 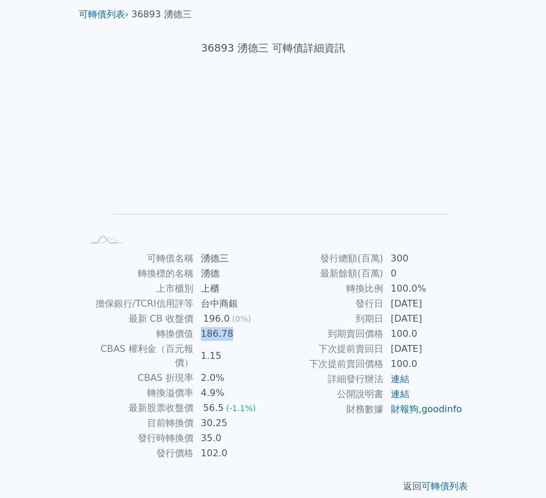 What do you see at coordinates (138, 258) in the screenshot?
I see `td: 可轉債名稱` at bounding box center [138, 258].